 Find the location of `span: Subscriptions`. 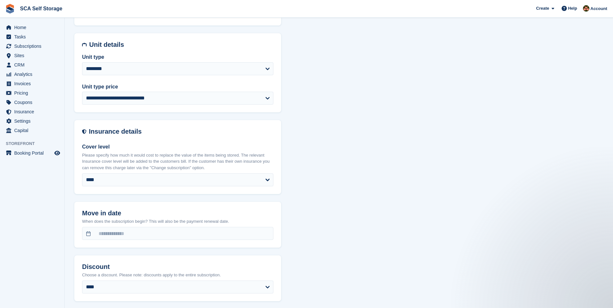

span: Subscriptions is located at coordinates (34, 46).